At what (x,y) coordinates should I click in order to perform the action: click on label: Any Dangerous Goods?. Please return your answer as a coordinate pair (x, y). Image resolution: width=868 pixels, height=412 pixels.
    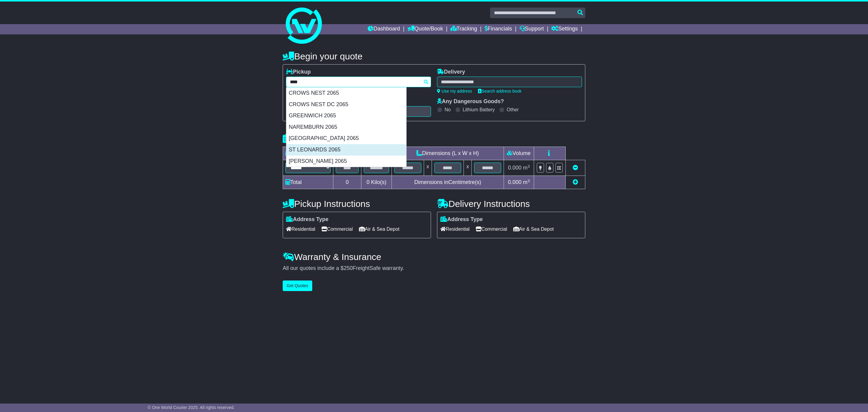
    Looking at the image, I should click on (470, 102).